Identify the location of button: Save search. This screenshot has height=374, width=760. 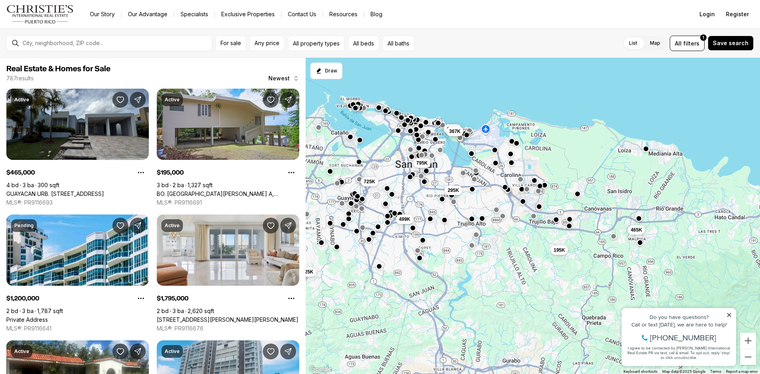
(731, 43).